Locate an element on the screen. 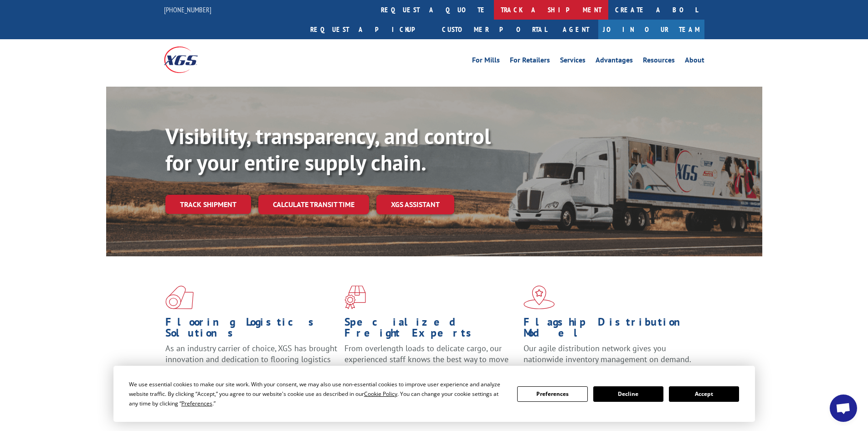 The width and height of the screenshot is (868, 431). span: Cookie Policy is located at coordinates (380, 393).